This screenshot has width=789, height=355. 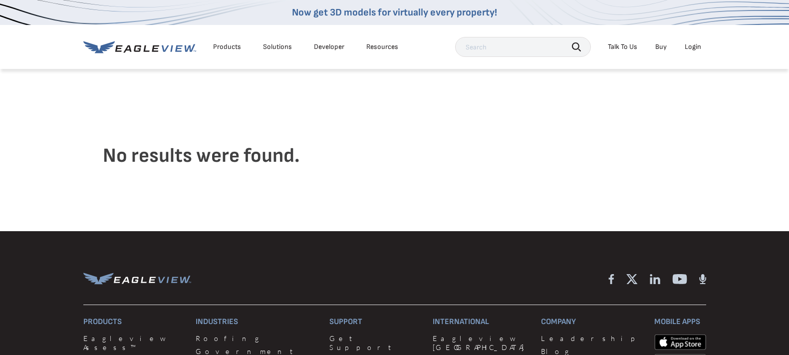 What do you see at coordinates (394, 12) in the screenshot?
I see `a: Now get 3D models for virtually every property!` at bounding box center [394, 12].